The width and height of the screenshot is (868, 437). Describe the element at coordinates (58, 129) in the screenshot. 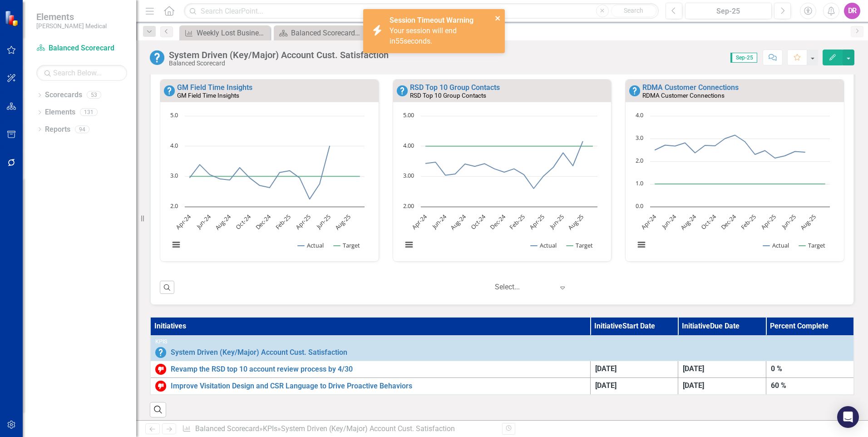

I see `a: Reports` at that location.